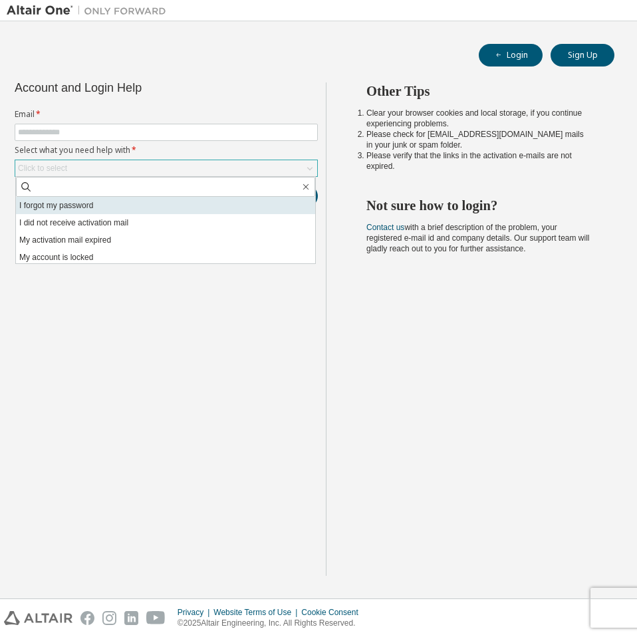 The height and width of the screenshot is (637, 637). I want to click on label: Select what you need help with, so click(166, 150).